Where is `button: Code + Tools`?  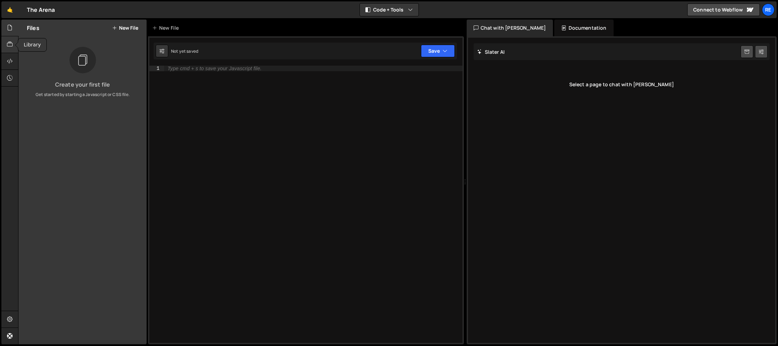 button: Code + Tools is located at coordinates (389, 10).